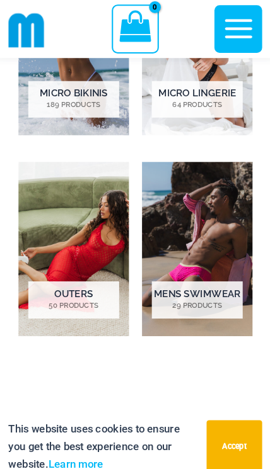 The height and width of the screenshot is (469, 270). Describe the element at coordinates (194, 96) in the screenshot. I see `h2: Micro Lingerie` at that location.